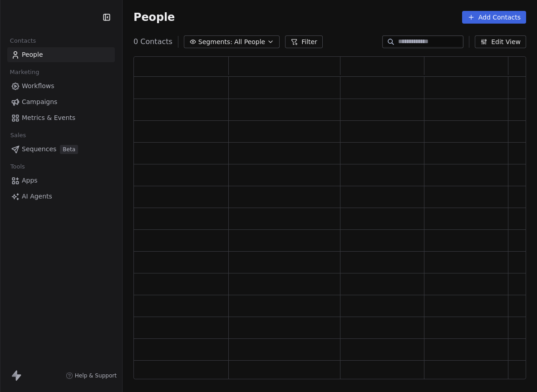 This screenshot has height=392, width=537. What do you see at coordinates (37, 196) in the screenshot?
I see `span: AI Agents` at bounding box center [37, 196].